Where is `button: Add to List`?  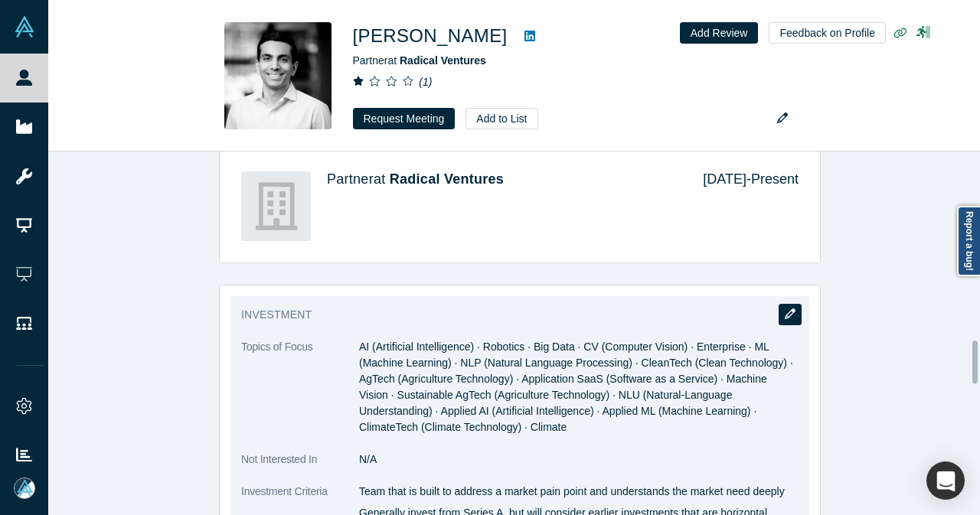 button: Add to List is located at coordinates (501, 119).